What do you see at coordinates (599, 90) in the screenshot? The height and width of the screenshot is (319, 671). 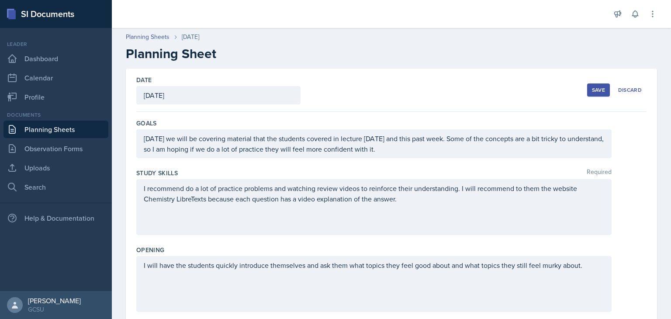 I see `div: Save` at bounding box center [599, 90].